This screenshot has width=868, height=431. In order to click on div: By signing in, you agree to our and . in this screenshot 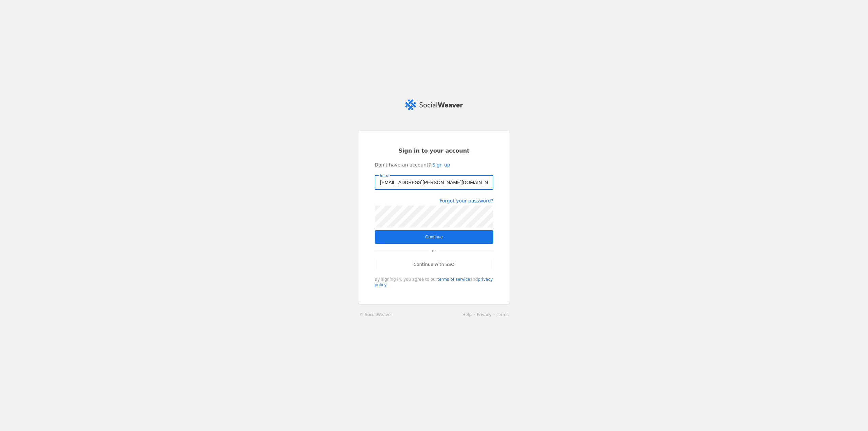, I will do `click(434, 282)`.